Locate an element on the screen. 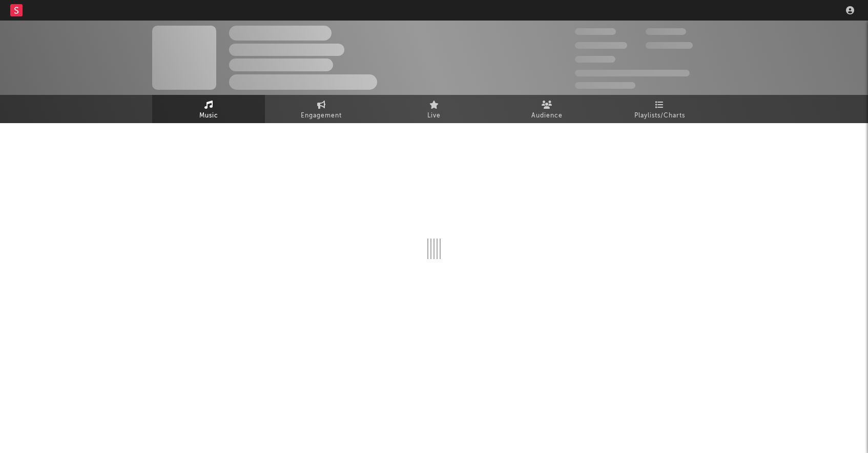 This screenshot has width=868, height=453. a: Playlists/Charts is located at coordinates (659, 109).